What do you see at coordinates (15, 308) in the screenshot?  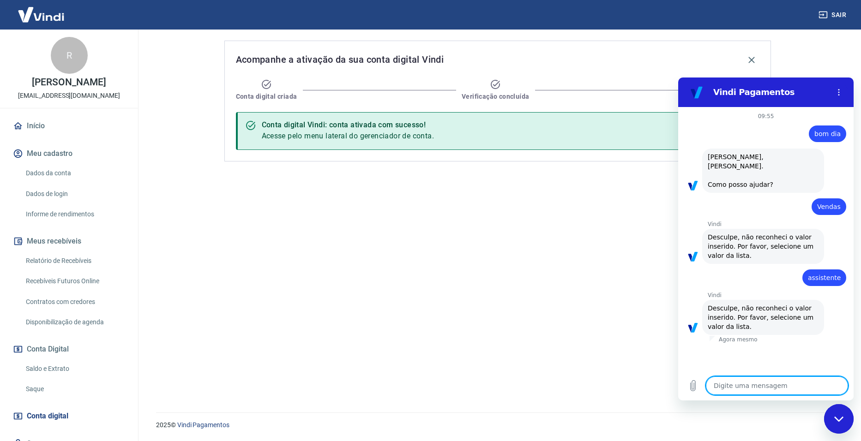 I see `button: Carregar arquivo` at bounding box center [15, 308].